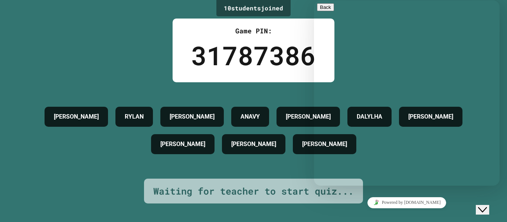 Image resolution: width=507 pixels, height=222 pixels. I want to click on span: Back, so click(12, 7).